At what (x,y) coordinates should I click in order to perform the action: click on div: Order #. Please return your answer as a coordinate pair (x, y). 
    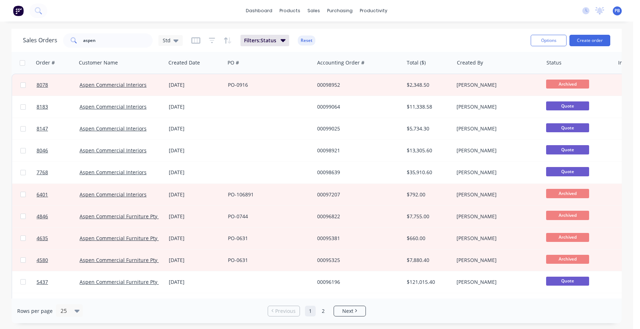
    Looking at the image, I should click on (45, 63).